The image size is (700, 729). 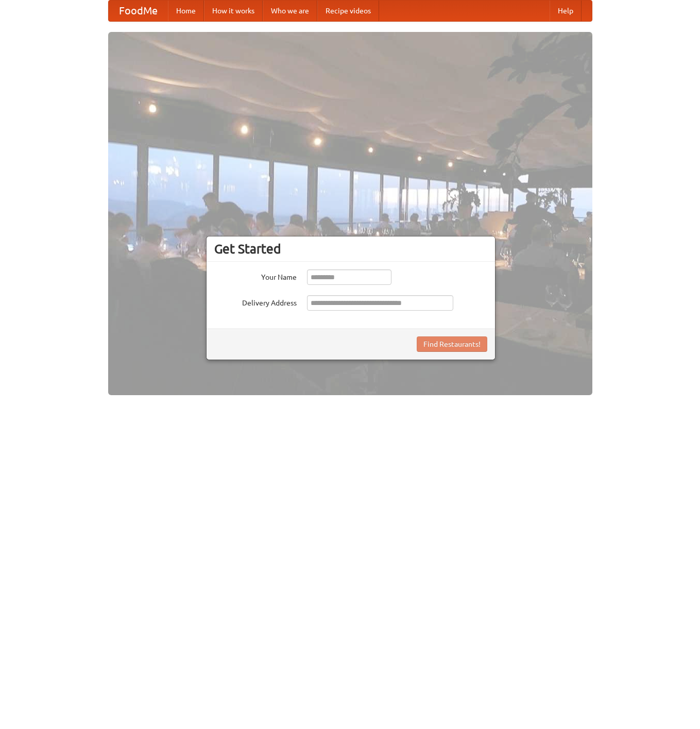 I want to click on a: Home, so click(x=186, y=11).